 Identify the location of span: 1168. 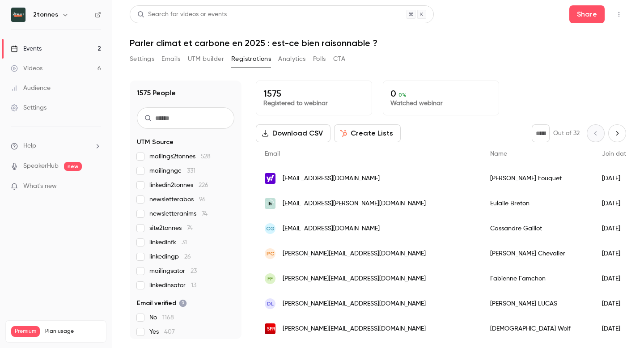
(168, 318).